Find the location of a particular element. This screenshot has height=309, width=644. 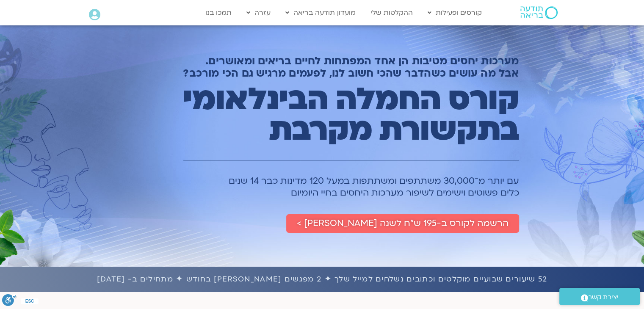

a: מועדון תודעה בריאה is located at coordinates (321, 13).